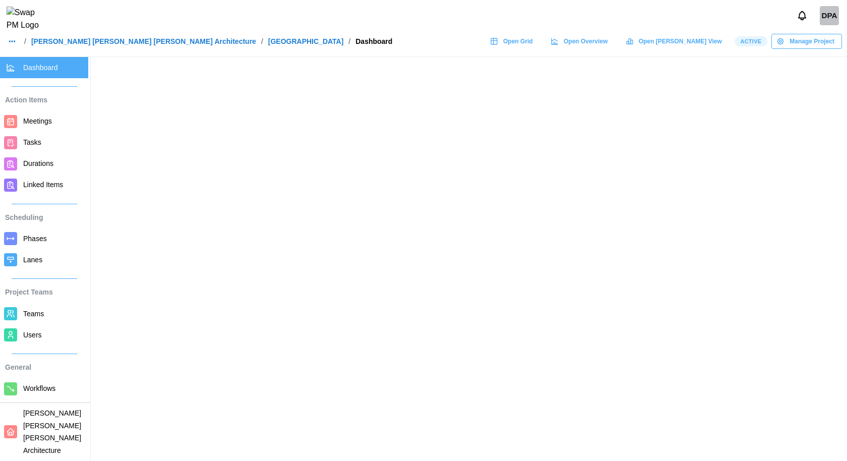 This screenshot has width=847, height=461. Describe the element at coordinates (32, 335) in the screenshot. I see `span: Users` at that location.